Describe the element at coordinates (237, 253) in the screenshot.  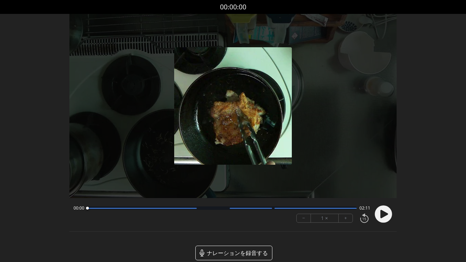
I see `font: ナレーションを録音する` at that location.